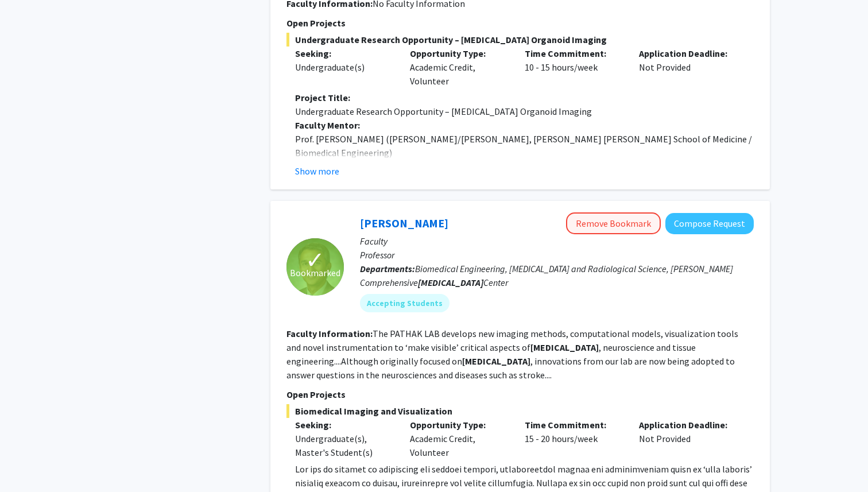 The image size is (868, 492). I want to click on b: Faculty Information:, so click(330, 333).